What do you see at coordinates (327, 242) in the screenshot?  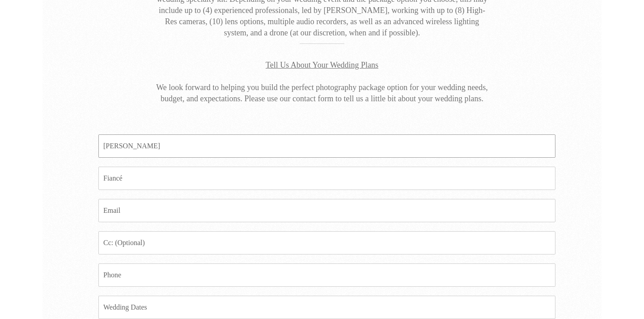 I see `input: Cc: (Optional)` at bounding box center [327, 242].